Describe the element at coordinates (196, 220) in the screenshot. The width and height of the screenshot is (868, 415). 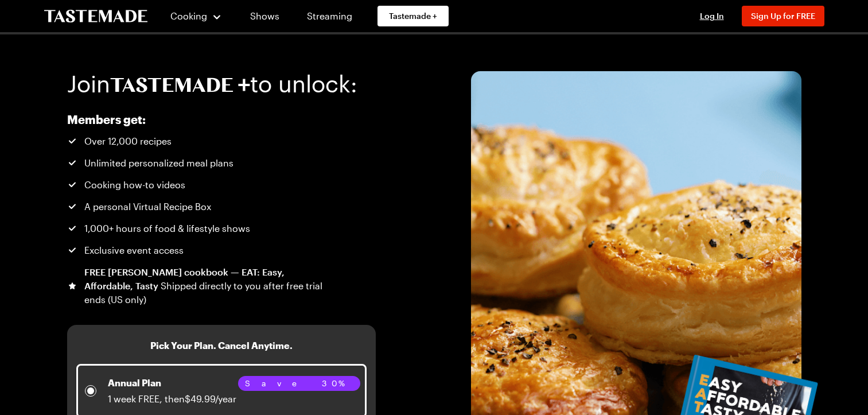
I see `ul: Tastemade+ Annual subscription benefits` at that location.